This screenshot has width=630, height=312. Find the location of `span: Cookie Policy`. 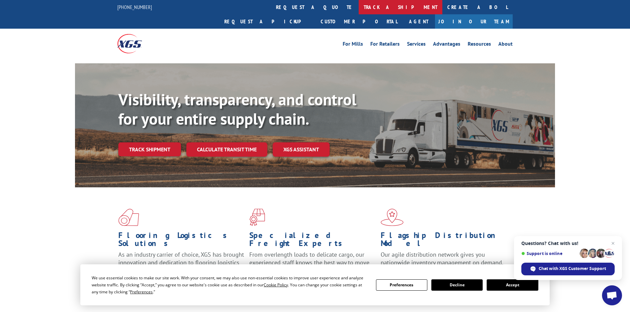

span: Cookie Policy is located at coordinates (276, 285).